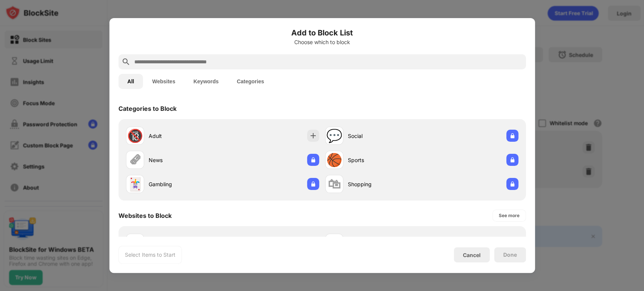  Describe the element at coordinates (385, 160) in the screenshot. I see `div: Sports` at that location.